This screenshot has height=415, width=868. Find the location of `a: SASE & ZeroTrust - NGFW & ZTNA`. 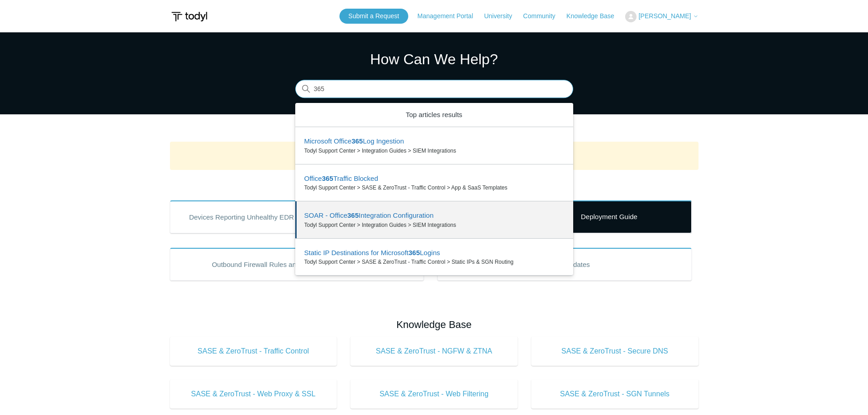

a: SASE & ZeroTrust - NGFW & ZTNA is located at coordinates (434, 351).